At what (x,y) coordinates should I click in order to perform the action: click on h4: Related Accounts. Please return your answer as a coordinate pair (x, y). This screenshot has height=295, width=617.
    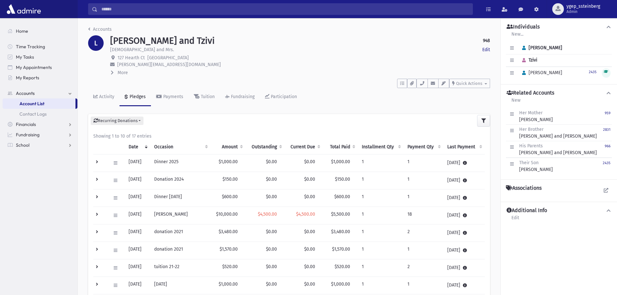
    Looking at the image, I should click on (530, 93).